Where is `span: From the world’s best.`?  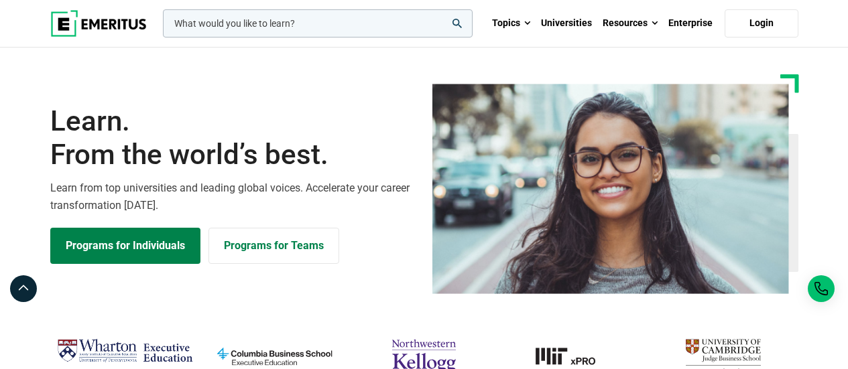 span: From the world’s best. is located at coordinates (233, 155).